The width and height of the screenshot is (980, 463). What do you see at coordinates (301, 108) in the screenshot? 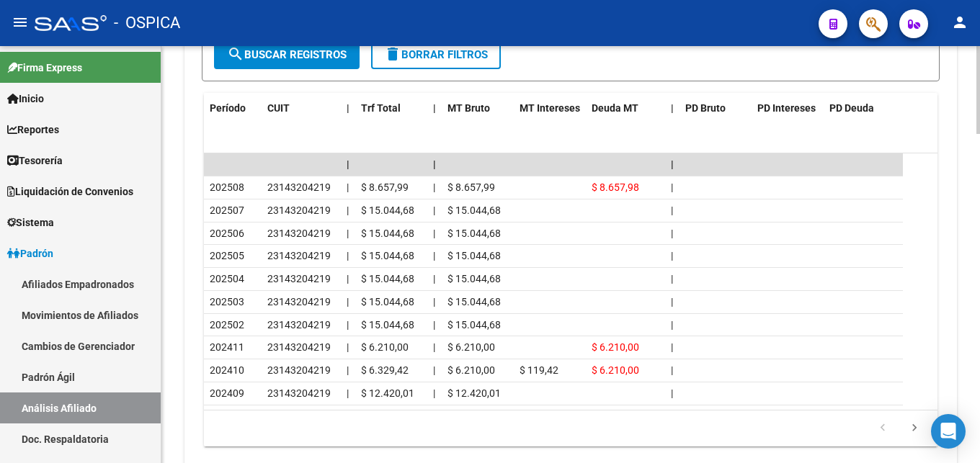
I see `datatable-header-cell: CUIT` at bounding box center [301, 108].